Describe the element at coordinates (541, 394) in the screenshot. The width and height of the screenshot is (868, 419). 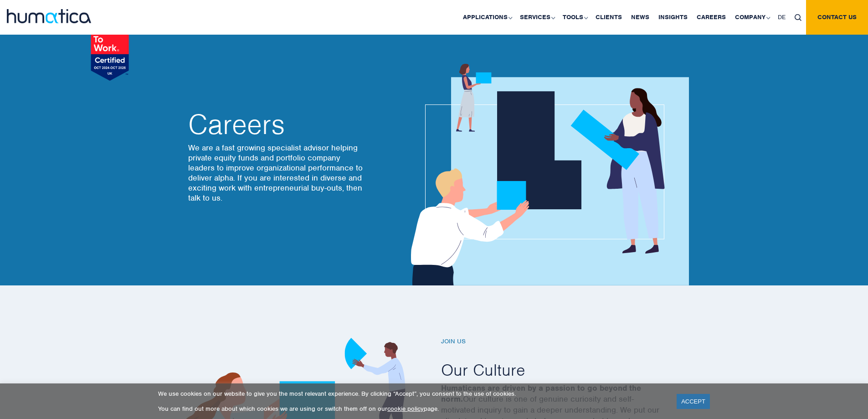
I see `strong: Humaticans are driven by a passion to go beyond the norm.` at that location.